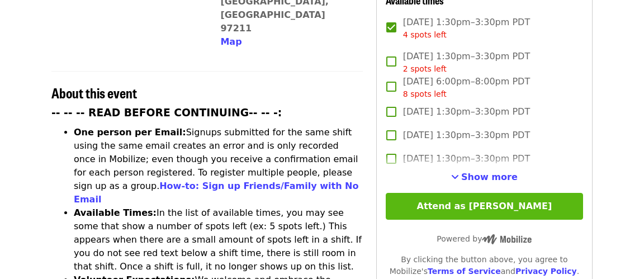 This screenshot has width=644, height=279. What do you see at coordinates (546, 271) in the screenshot?
I see `a: Privacy Policy` at bounding box center [546, 271].